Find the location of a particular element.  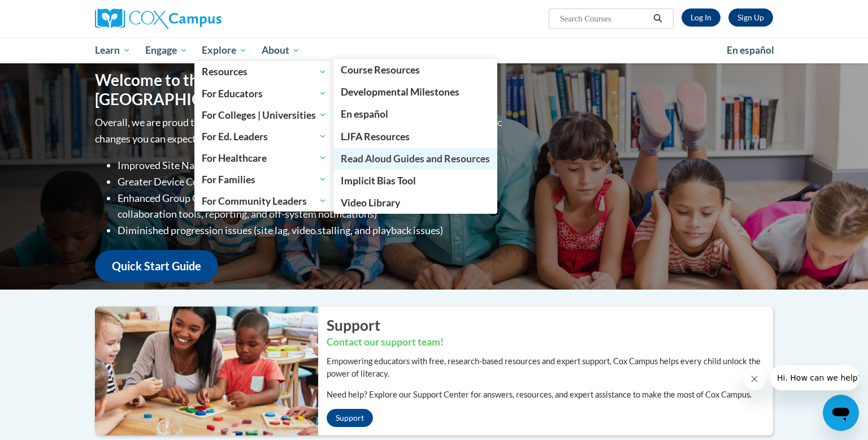

span: LJFA Resources is located at coordinates (375, 136).